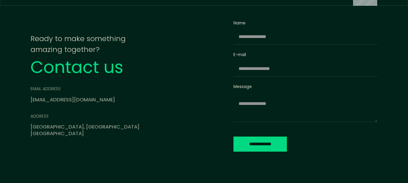  What do you see at coordinates (305, 86) in the screenshot?
I see `form: Email Form` at bounding box center [305, 86].